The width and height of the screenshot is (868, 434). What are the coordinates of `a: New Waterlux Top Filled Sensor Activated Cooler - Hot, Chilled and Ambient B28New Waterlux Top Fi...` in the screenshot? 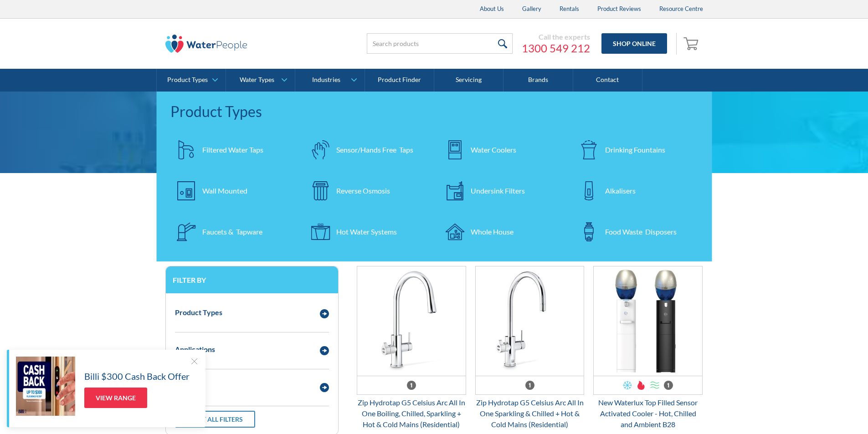 It's located at (648, 348).